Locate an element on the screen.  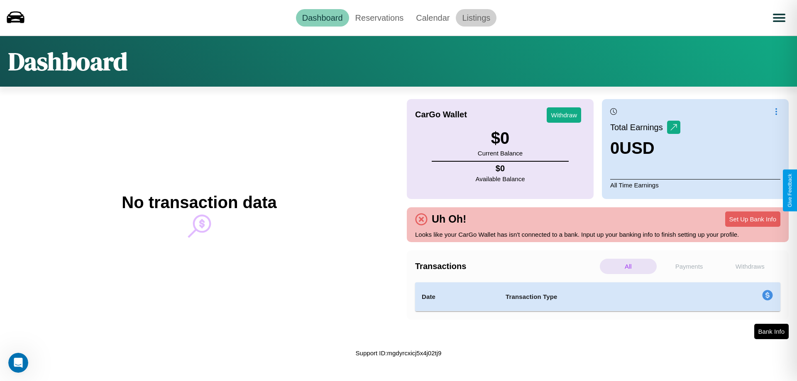
div: Give Feedback is located at coordinates (790, 190).